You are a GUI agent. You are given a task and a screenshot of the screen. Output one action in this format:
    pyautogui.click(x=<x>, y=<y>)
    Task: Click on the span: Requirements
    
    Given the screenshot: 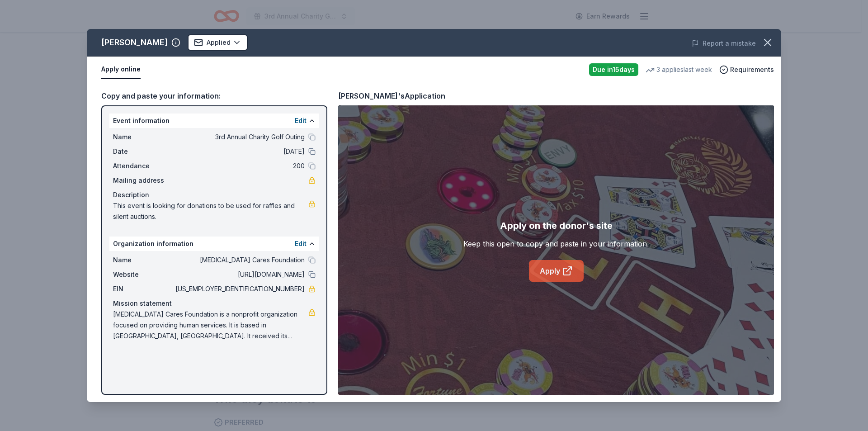 What is the action you would take?
    pyautogui.click(x=752, y=70)
    